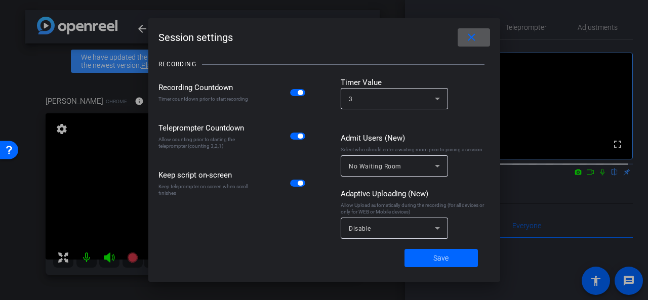 Image resolution: width=648 pixels, height=300 pixels. I want to click on span: 3, so click(351, 99).